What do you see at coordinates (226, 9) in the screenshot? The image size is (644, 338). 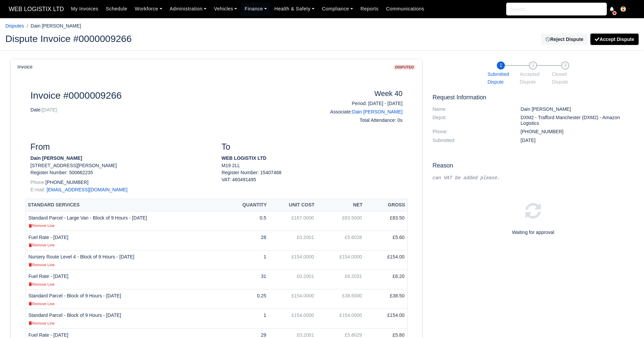 I see `a: Vehicles` at bounding box center [226, 9].